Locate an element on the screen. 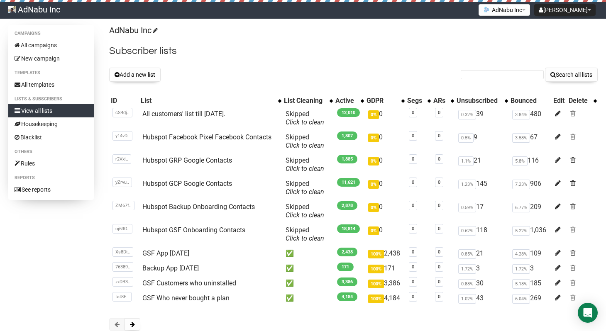  div: Bounced is located at coordinates (530, 101).